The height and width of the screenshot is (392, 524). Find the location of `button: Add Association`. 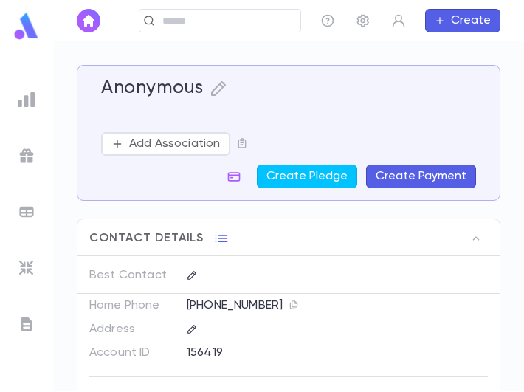

button: Add Association is located at coordinates (165, 144).